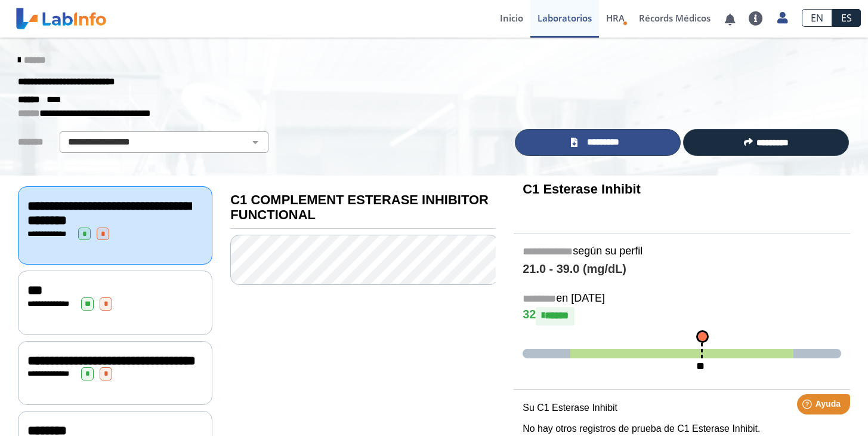  I want to click on a: EN, so click(817, 18).